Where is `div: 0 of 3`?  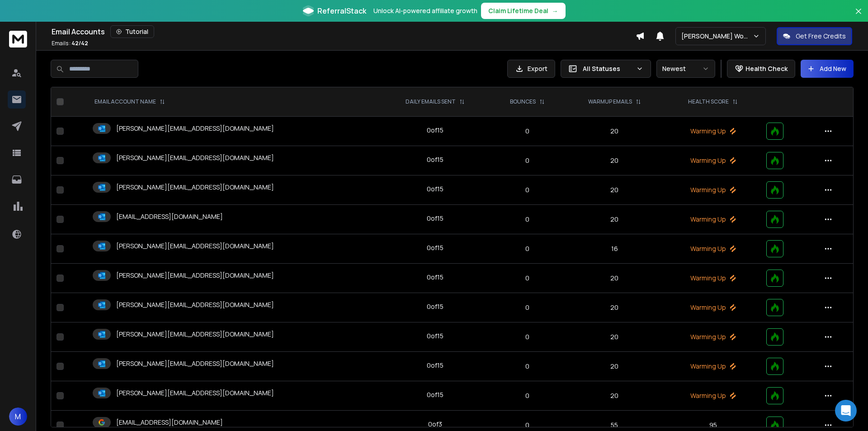 div: 0 of 3 is located at coordinates (435, 424).